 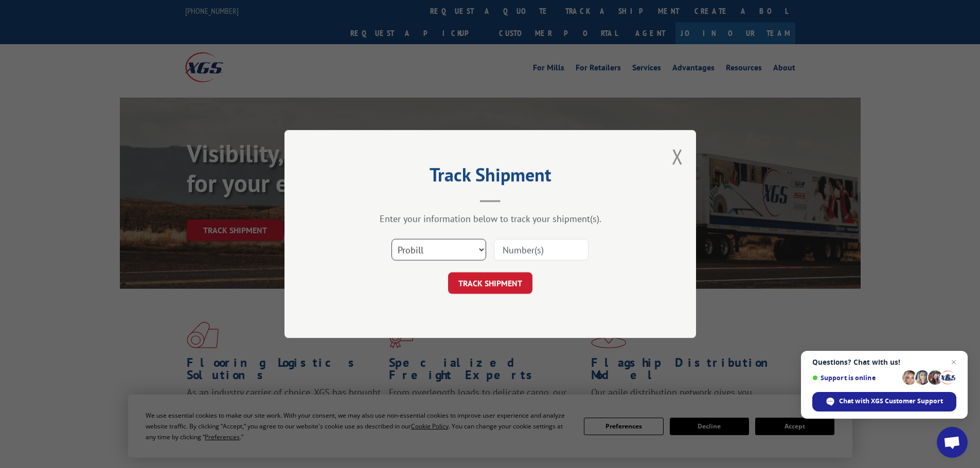 What do you see at coordinates (856, 378) in the screenshot?
I see `span: Support is online` at bounding box center [856, 378].